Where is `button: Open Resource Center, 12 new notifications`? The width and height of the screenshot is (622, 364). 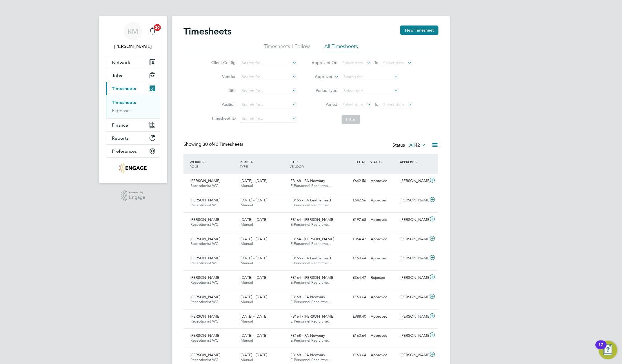 button: Open Resource Center, 12 new notifications is located at coordinates (608, 350).